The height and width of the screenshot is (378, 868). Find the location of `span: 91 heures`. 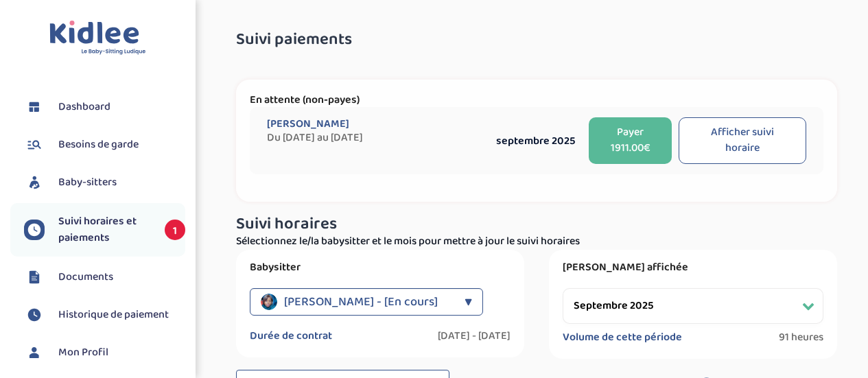

span: 91 heures is located at coordinates (800, 338).